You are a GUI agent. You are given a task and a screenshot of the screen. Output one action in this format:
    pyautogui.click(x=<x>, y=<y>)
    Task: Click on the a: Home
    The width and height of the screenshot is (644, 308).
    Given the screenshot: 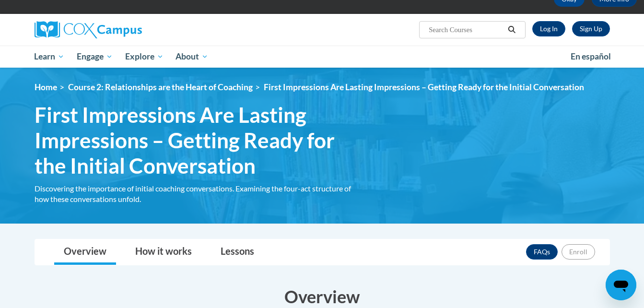 What is the action you would take?
    pyautogui.click(x=45, y=87)
    